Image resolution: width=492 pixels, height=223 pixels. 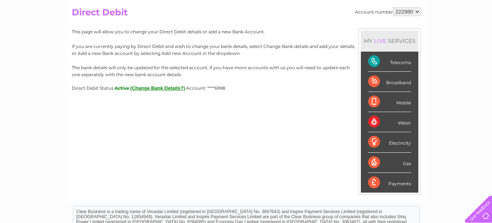 I want to click on div: LIVE, so click(x=381, y=41).